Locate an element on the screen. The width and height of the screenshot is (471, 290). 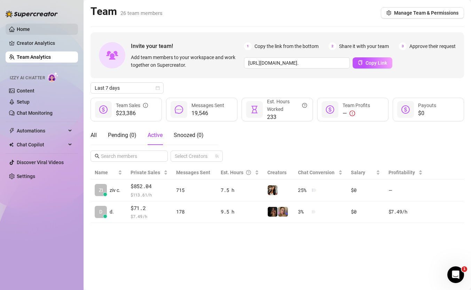
span: $23,386 is located at coordinates (132, 114).